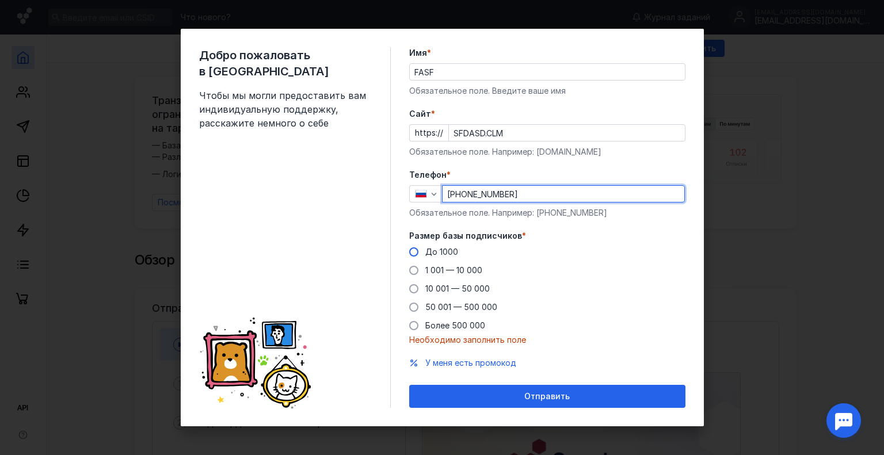 The height and width of the screenshot is (455, 884). I want to click on span: 1 001 — 10 000, so click(453, 270).